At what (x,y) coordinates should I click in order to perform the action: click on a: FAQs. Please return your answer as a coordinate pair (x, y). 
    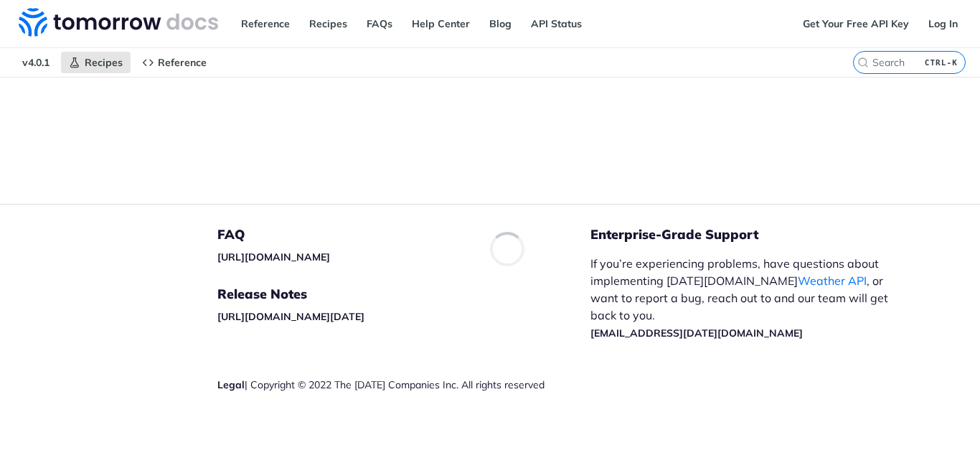
    Looking at the image, I should click on (379, 24).